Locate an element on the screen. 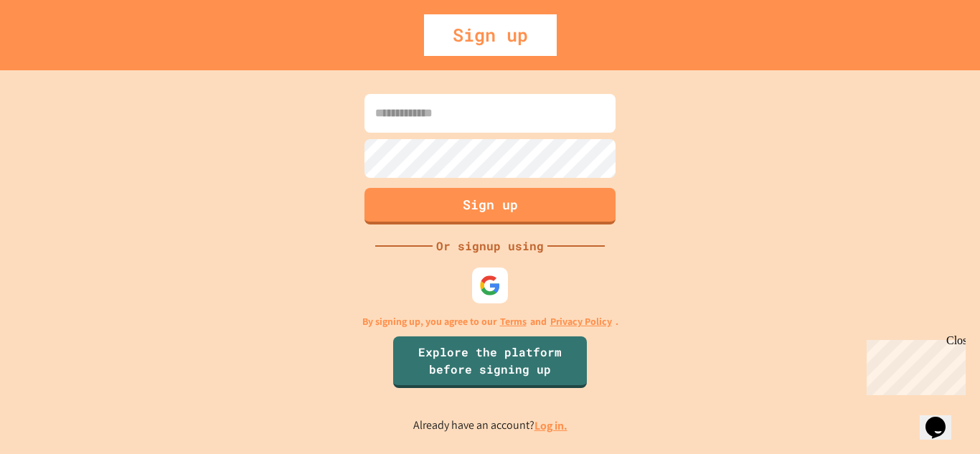 The image size is (980, 454). p: Already have an account? is located at coordinates (490, 426).